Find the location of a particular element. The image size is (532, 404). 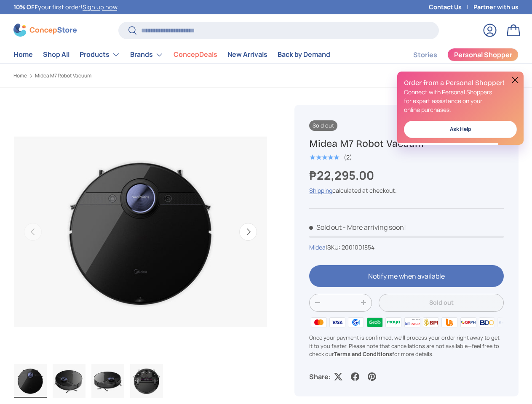

p: - More arriving soon! is located at coordinates (374, 227).